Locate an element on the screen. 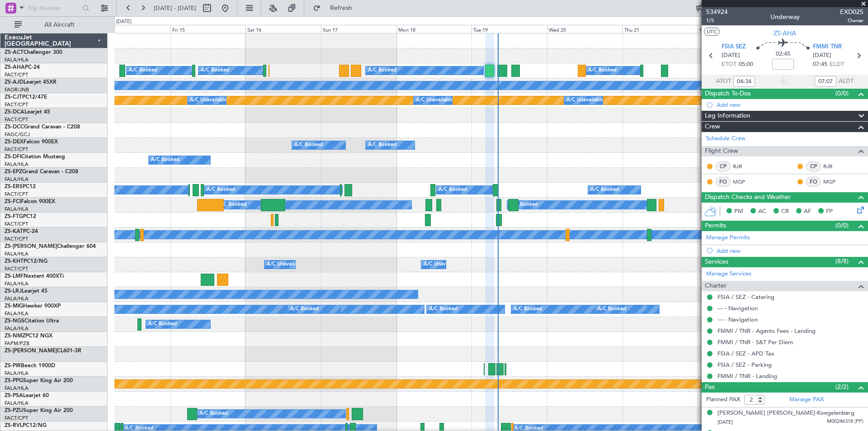  a: ZS-MIGHawker 900XP is located at coordinates (33, 306).